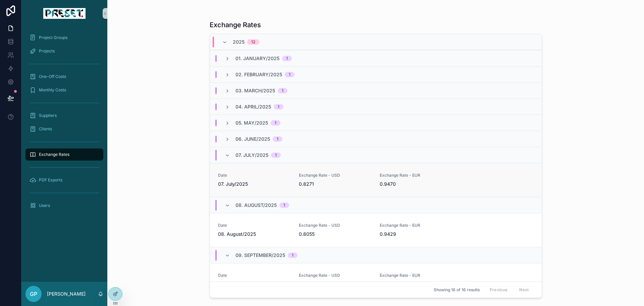  I want to click on span: 0.8271, so click(335, 184).